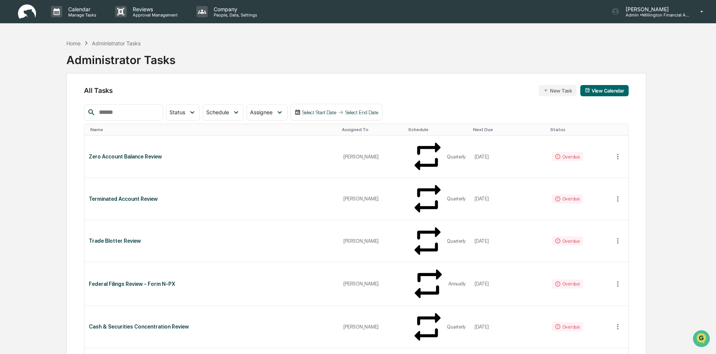 The height and width of the screenshot is (354, 716). Describe the element at coordinates (31, 98) in the screenshot. I see `span: Preclearance` at that location.